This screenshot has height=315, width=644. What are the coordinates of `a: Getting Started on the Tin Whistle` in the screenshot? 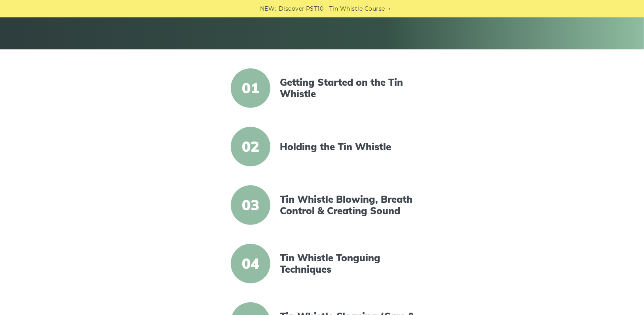 It's located at (348, 88).